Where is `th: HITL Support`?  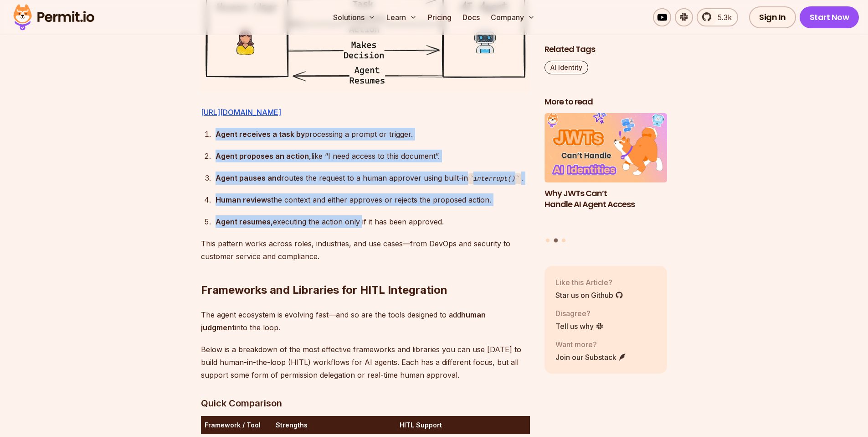 th: HITL Support is located at coordinates (463, 425).